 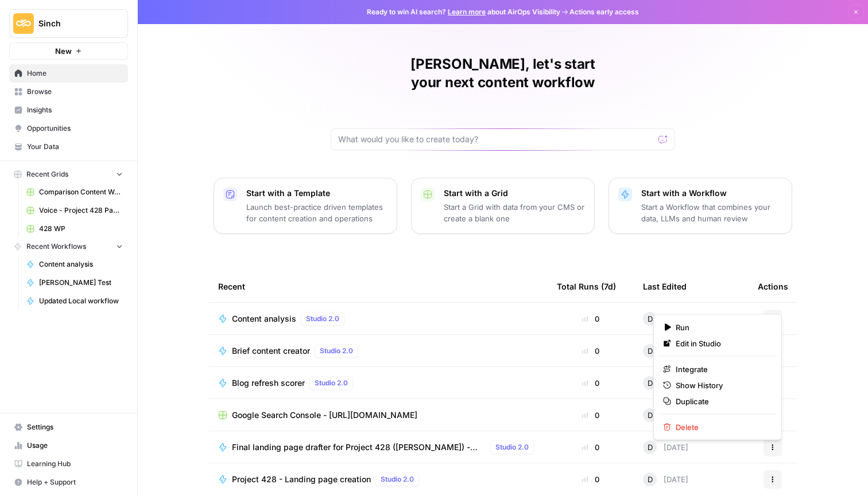 What do you see at coordinates (74, 264) in the screenshot?
I see `a: Content analysis` at bounding box center [74, 264].